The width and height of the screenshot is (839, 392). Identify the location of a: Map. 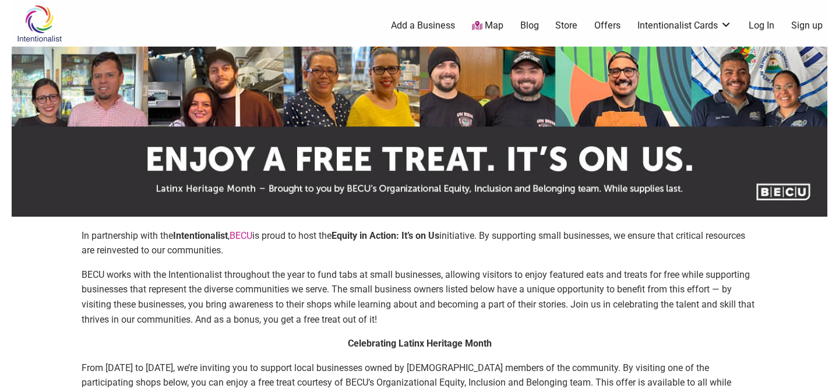
(488, 26).